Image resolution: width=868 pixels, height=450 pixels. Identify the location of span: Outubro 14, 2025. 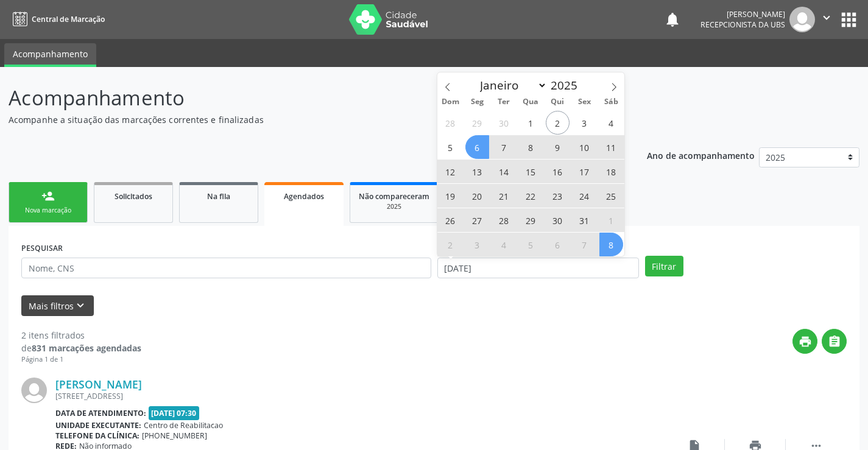
(504, 171).